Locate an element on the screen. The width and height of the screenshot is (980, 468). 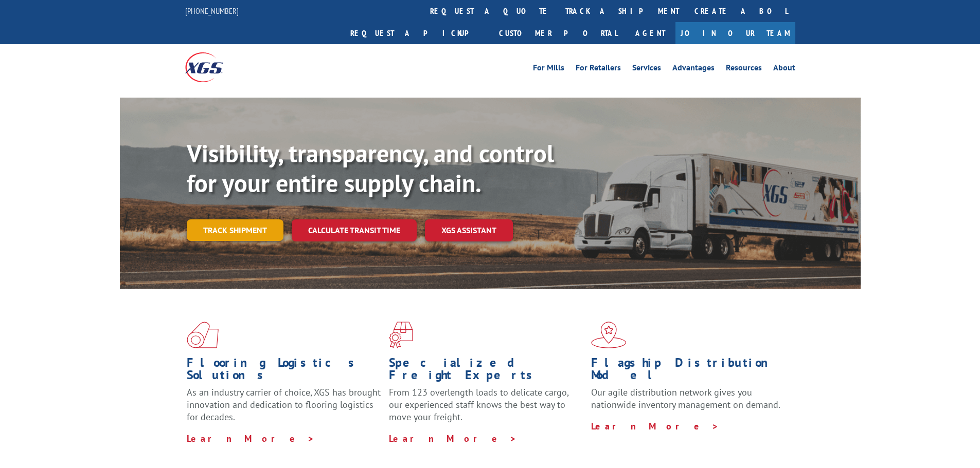
a: About is located at coordinates (784, 70).